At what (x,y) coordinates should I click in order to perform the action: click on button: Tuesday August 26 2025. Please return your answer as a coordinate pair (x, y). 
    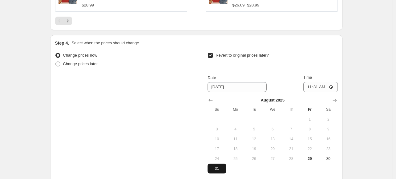
    Looking at the image, I should click on (254, 159).